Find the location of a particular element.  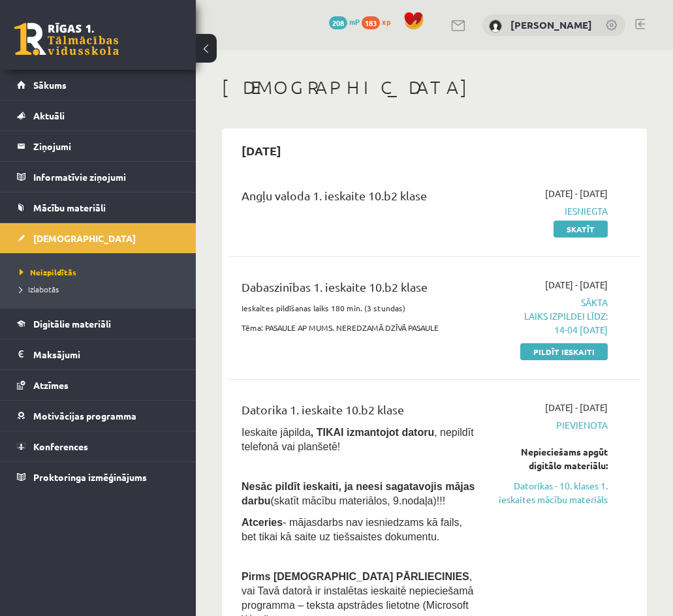

a: Sākums is located at coordinates (98, 85).